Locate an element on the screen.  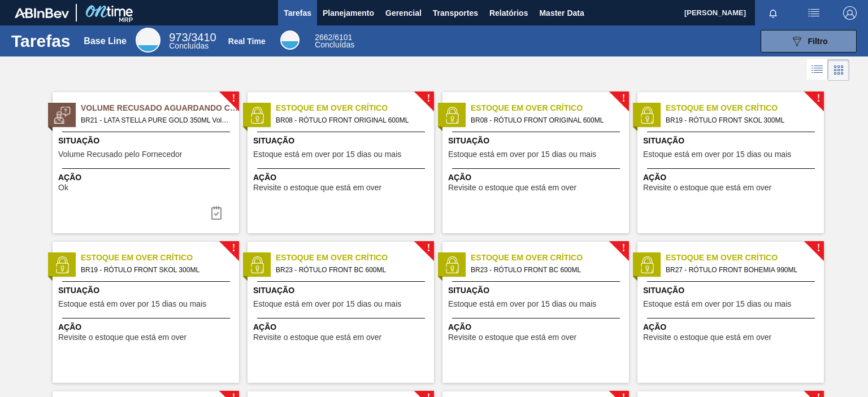
span: Volume Recusado Aguardando Ciência is located at coordinates (160, 108).